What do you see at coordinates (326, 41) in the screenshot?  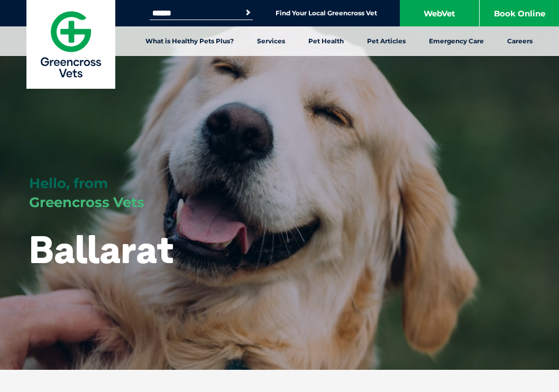 I see `a: Pet Health` at bounding box center [326, 41].